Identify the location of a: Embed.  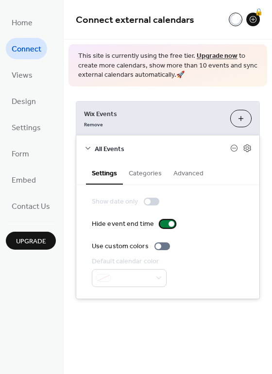
(24, 180).